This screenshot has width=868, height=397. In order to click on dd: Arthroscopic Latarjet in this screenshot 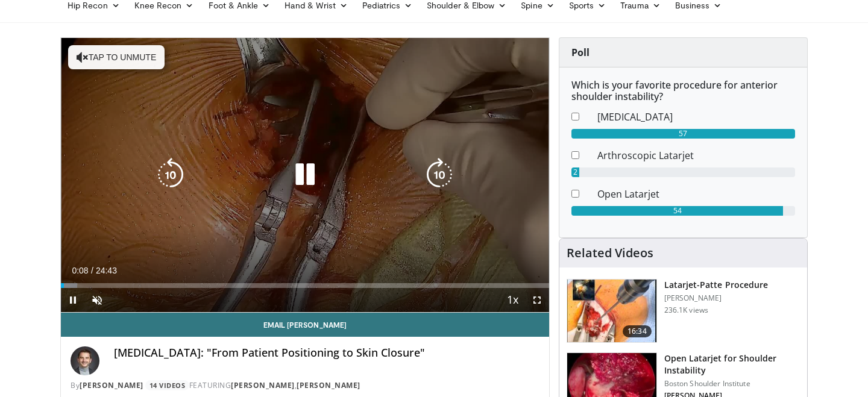, I will do `click(696, 155)`.